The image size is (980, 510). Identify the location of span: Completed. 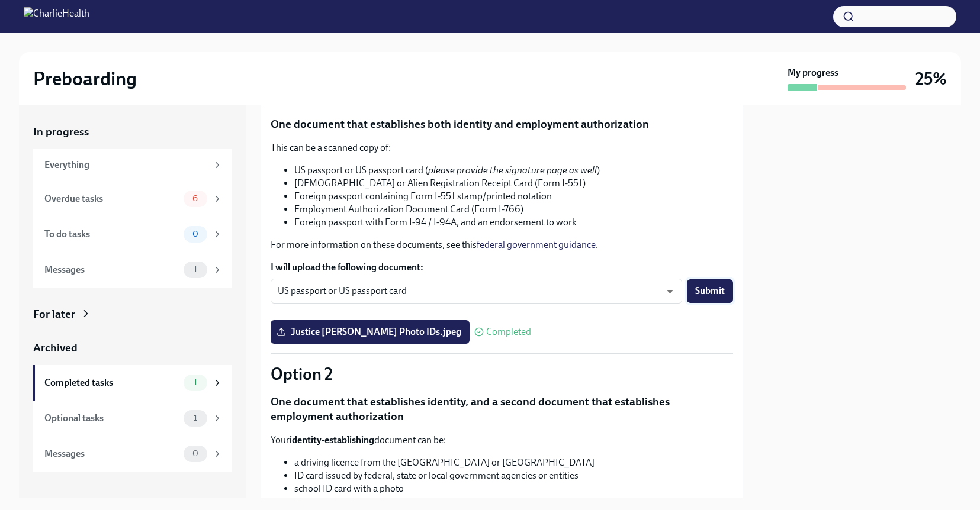
(509, 332).